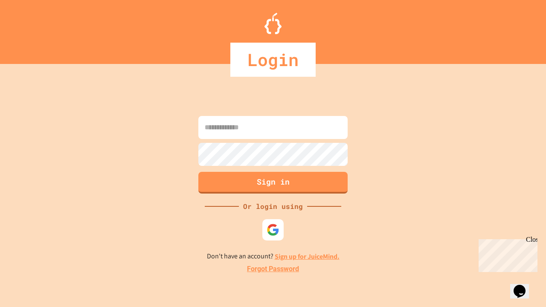  What do you see at coordinates (273, 182) in the screenshot?
I see `button: Sign in` at bounding box center [273, 182].